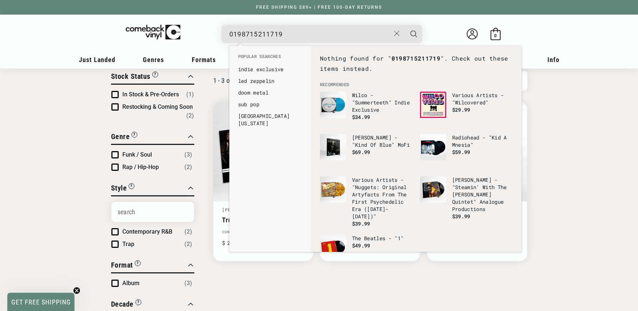 The height and width of the screenshot is (311, 638). What do you see at coordinates (333, 105) in the screenshot?
I see `img: Wilco - "Summerteeth" Indie Exclusive` at bounding box center [333, 105].